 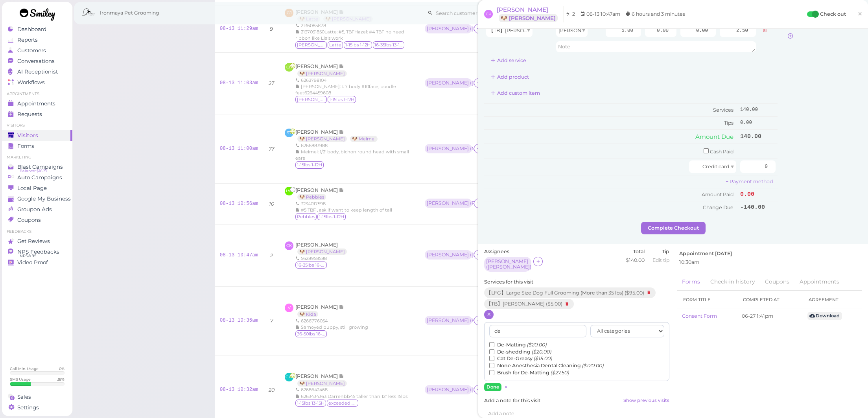 I want to click on th: Agreement, so click(x=833, y=300).